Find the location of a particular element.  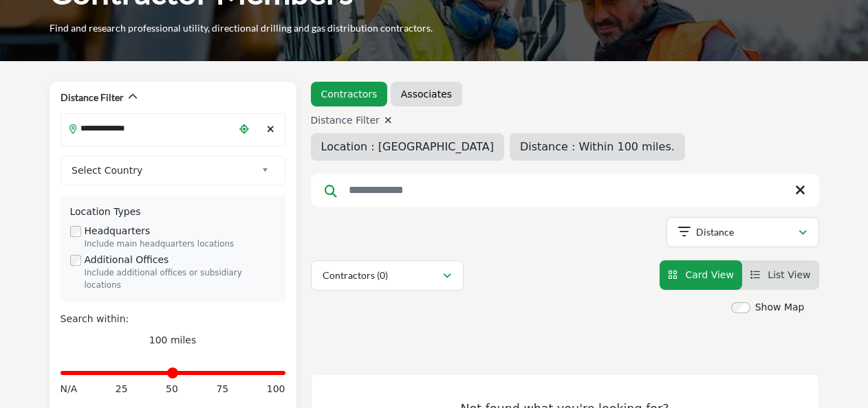

span: List View is located at coordinates (789, 275).